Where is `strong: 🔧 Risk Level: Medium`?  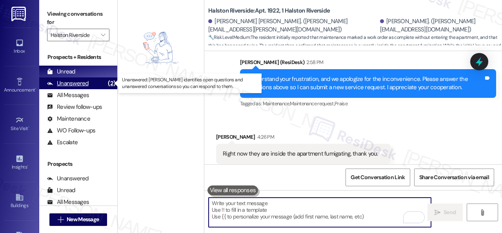
strong: 🔧 Risk Level: Medium is located at coordinates (229, 37).